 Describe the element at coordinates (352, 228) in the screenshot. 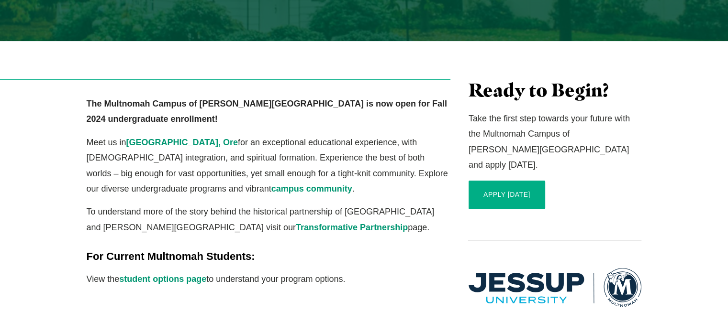

I see `a: Transformative Partnership` at that location.